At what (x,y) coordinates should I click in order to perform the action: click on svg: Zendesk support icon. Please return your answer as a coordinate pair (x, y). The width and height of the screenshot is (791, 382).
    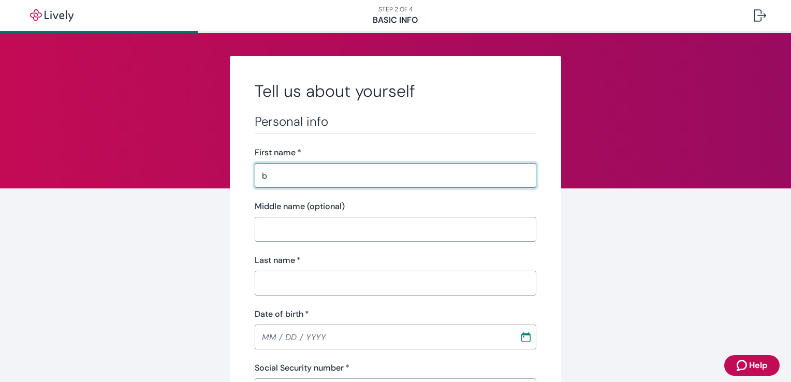
    Looking at the image, I should click on (742, 365).